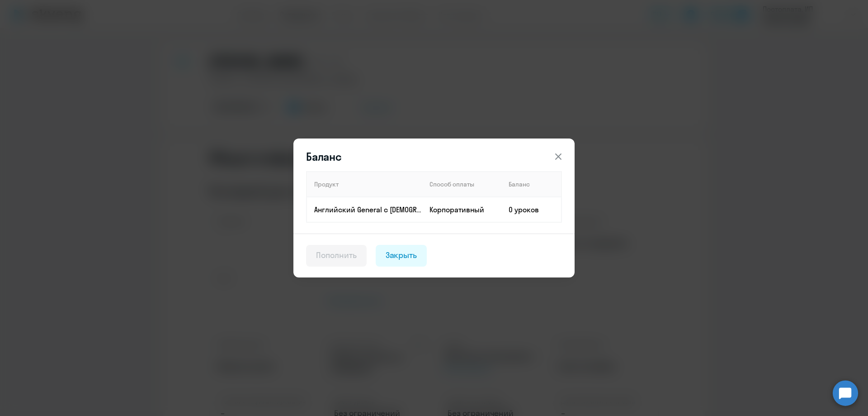 The image size is (868, 416). What do you see at coordinates (402, 256) in the screenshot?
I see `button: Закрыть` at bounding box center [402, 256].